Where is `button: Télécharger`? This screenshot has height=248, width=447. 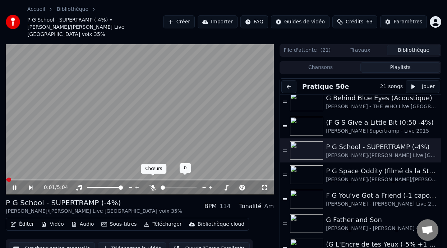
button: Télécharger is located at coordinates (163, 224).